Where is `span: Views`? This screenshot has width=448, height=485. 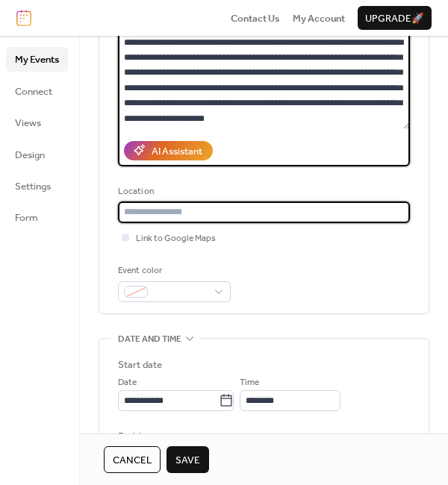 span: Views is located at coordinates (28, 123).